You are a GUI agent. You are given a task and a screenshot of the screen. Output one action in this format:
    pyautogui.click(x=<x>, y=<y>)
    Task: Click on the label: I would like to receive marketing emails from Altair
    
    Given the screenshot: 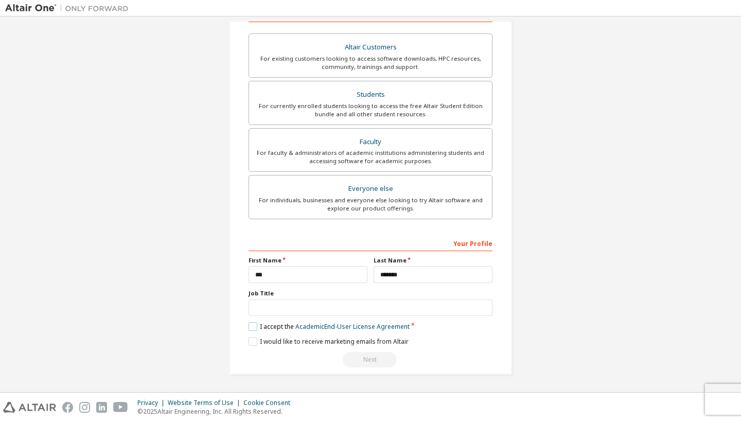 What is the action you would take?
    pyautogui.click(x=328, y=341)
    